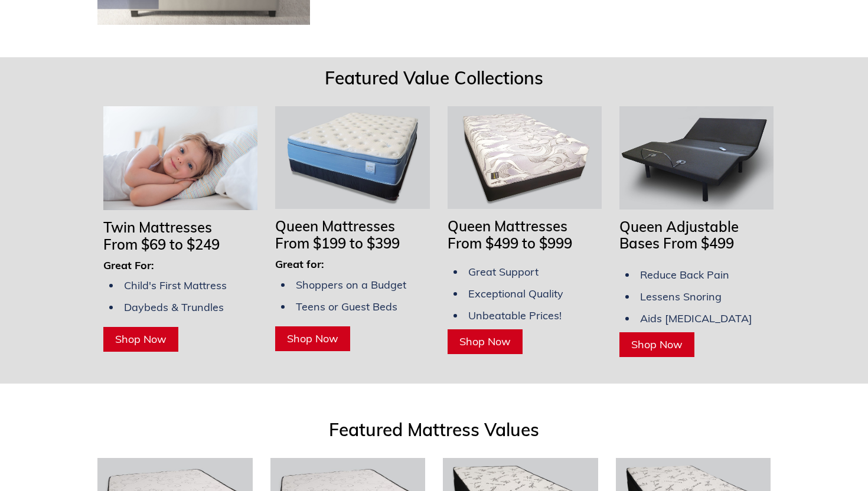 The height and width of the screenshot is (491, 868). Describe the element at coordinates (351, 284) in the screenshot. I see `span: Shoppers on a Budget` at that location.